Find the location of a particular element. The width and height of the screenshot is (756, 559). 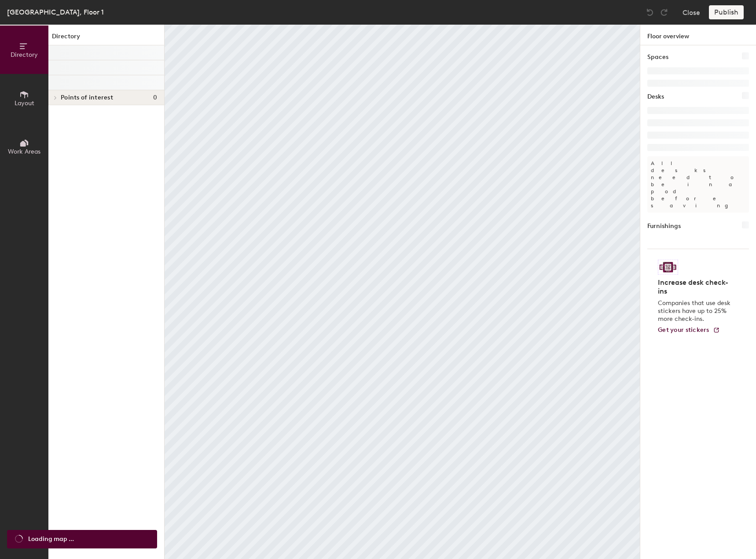

canvas: Map is located at coordinates (402, 292).